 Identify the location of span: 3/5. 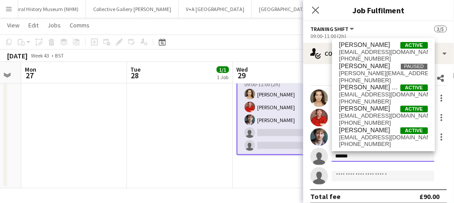
(440, 29).